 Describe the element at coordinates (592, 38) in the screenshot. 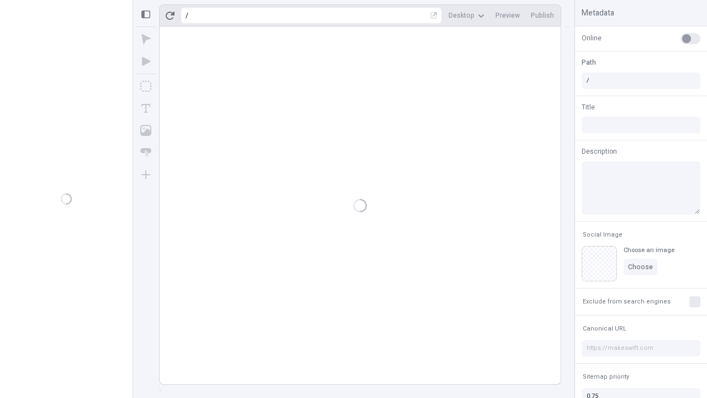

I see `span: Online` at that location.